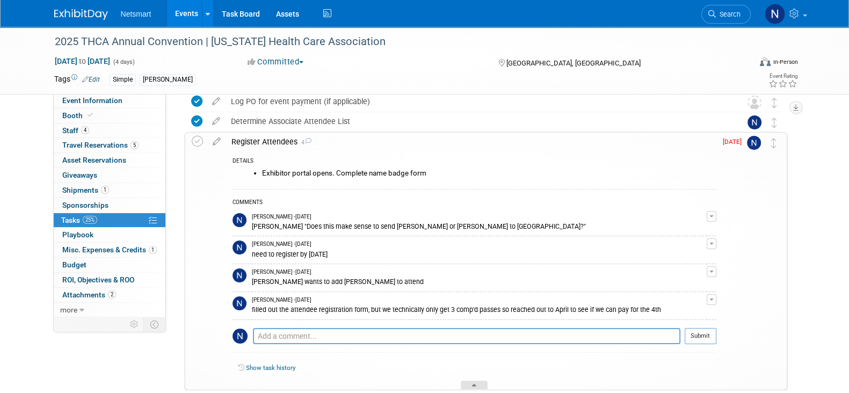 This screenshot has height=393, width=849. Describe the element at coordinates (154, 324) in the screenshot. I see `td: Toggle Event Tabs` at that location.